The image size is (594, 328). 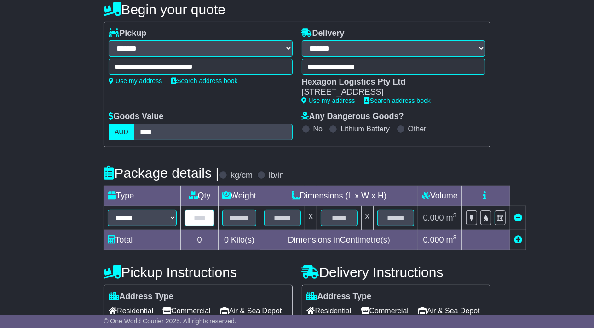 What do you see at coordinates (161, 173) in the screenshot?
I see `h4: Package details |` at bounding box center [161, 173].